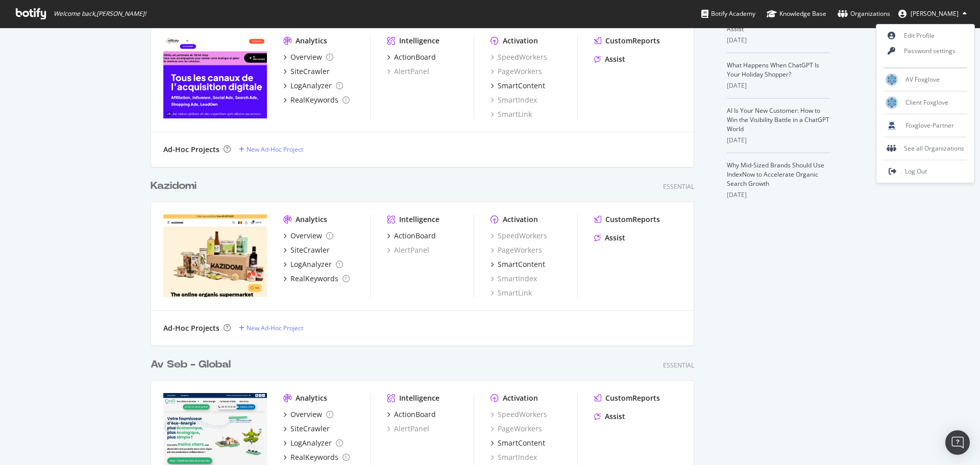 This screenshot has height=465, width=980. I want to click on div: New Ad-Hoc Project, so click(275, 328).